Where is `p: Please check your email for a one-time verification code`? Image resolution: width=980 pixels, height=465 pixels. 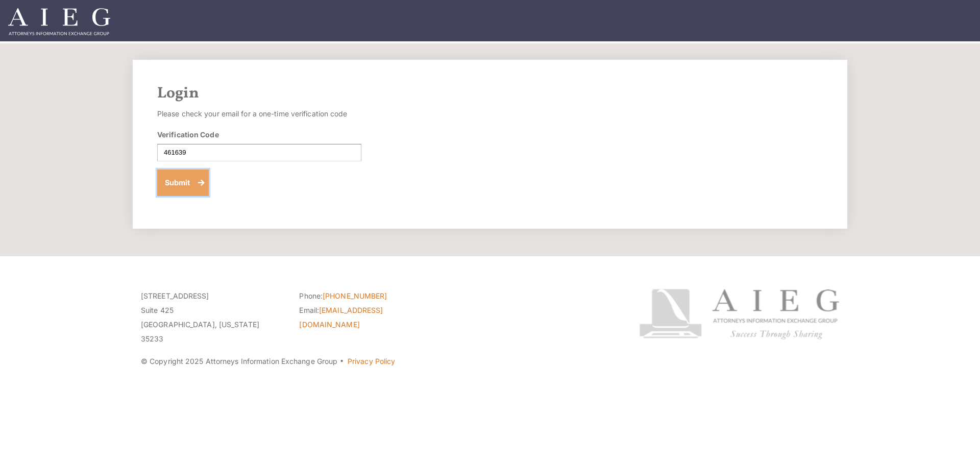 p: Please check your email for a one-time verification code is located at coordinates (259, 114).